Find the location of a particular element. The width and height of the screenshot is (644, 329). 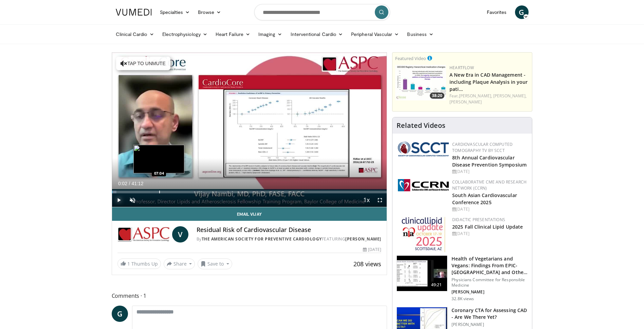

a: South Asian Cardiovascular Conference 2025 is located at coordinates (484, 199).